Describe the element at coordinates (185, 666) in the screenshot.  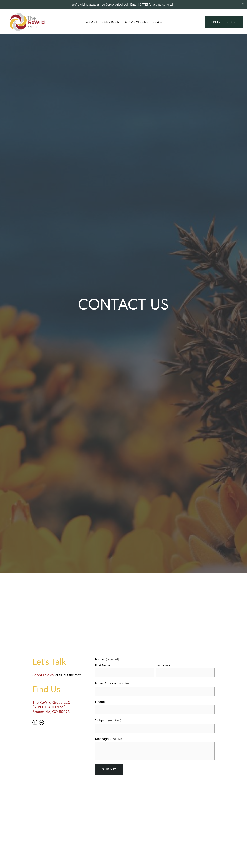
I see `div: Last Name` at that location.